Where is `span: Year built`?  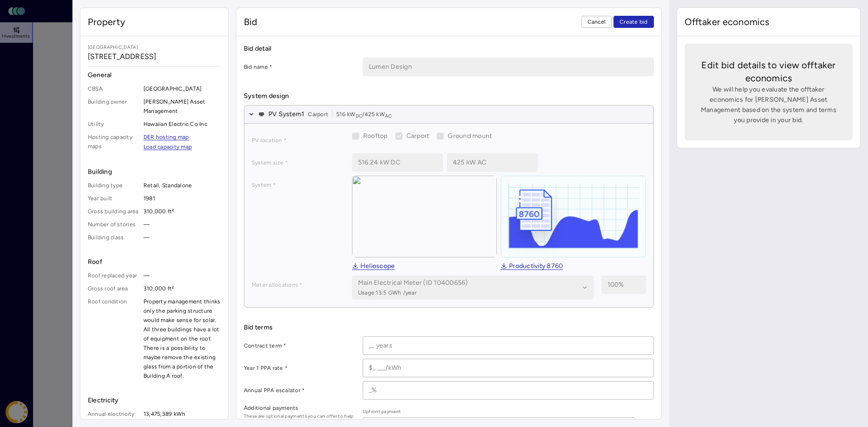
span: Year built is located at coordinates (114, 198).